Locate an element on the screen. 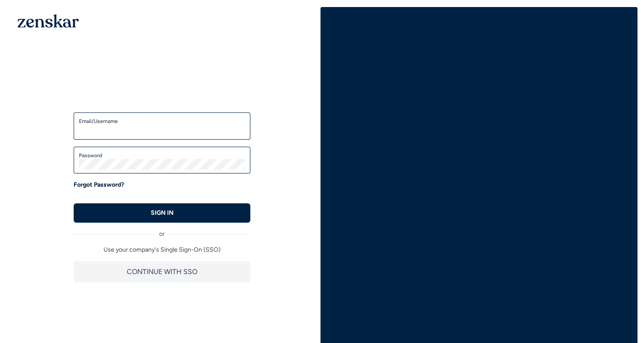 The width and height of the screenshot is (641, 343). p: SIGN IN is located at coordinates (162, 213).